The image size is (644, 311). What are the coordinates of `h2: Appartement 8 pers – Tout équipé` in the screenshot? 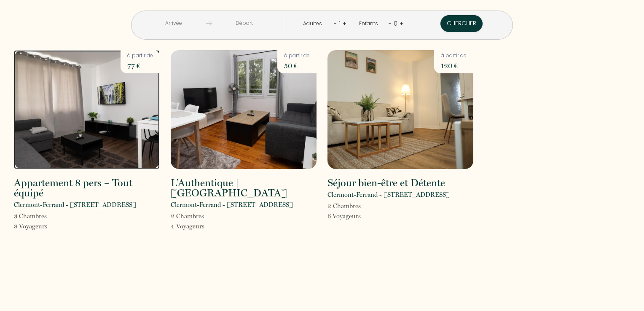 It's located at (86, 188).